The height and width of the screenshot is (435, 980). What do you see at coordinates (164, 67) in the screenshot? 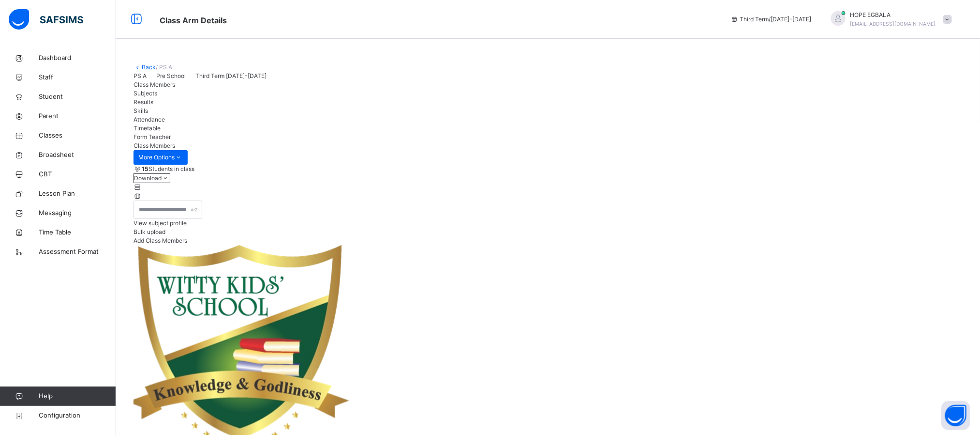
I see `span: / PS A` at bounding box center [164, 67].